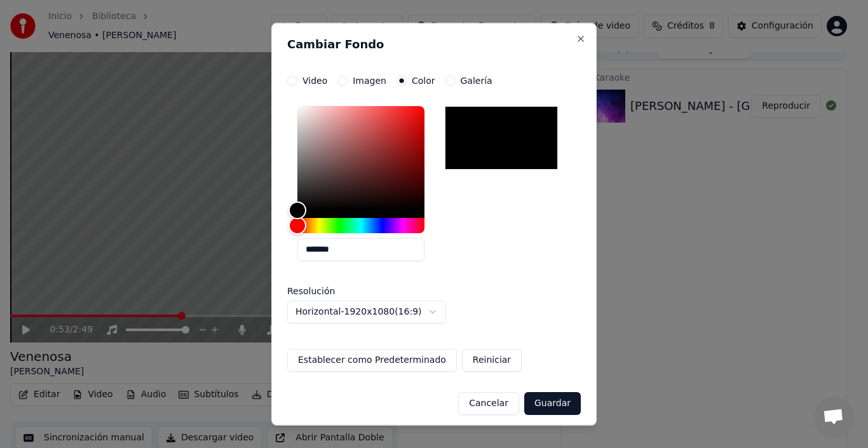 The height and width of the screenshot is (448, 868). Describe the element at coordinates (434, 44) in the screenshot. I see `h2: Cambiar Fondo` at that location.